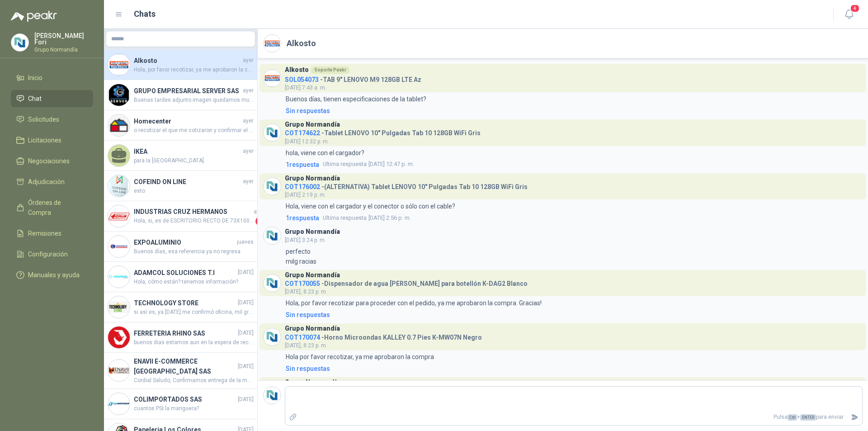 The width and height of the screenshot is (868, 431). Describe the element at coordinates (325, 153) in the screenshot. I see `p: hola, viene con el cargador?` at that location.